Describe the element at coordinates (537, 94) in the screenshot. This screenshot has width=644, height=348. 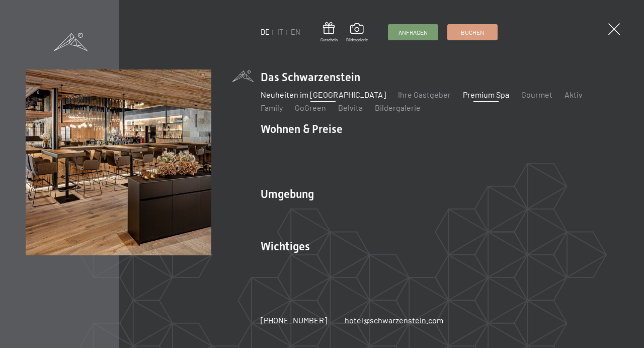
I see `a: Gourmet` at that location.